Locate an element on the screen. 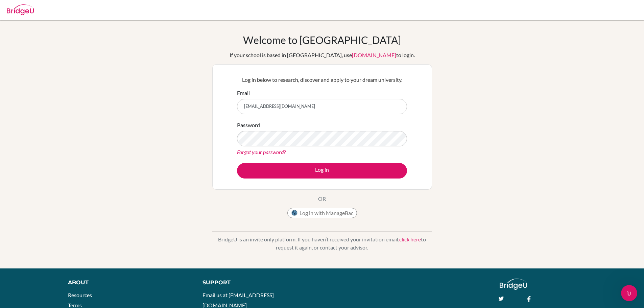  a: Forgot your password? is located at coordinates (262, 152).